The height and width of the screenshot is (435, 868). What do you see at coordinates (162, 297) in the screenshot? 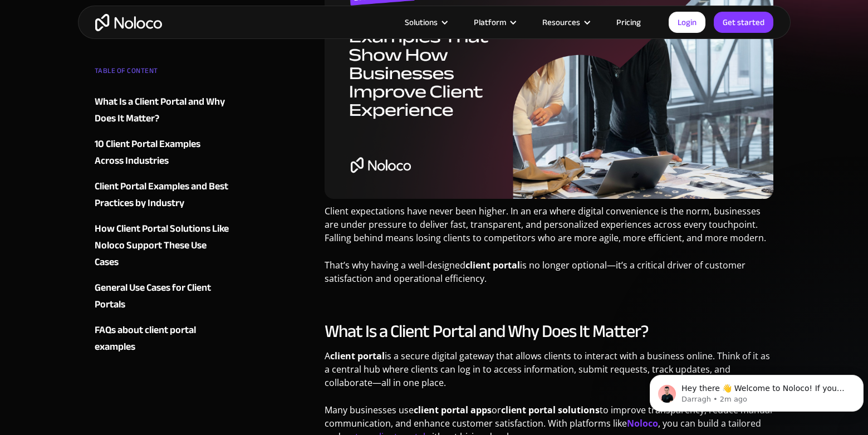
I see `a: General Use Cases for Client Portals` at bounding box center [162, 297].